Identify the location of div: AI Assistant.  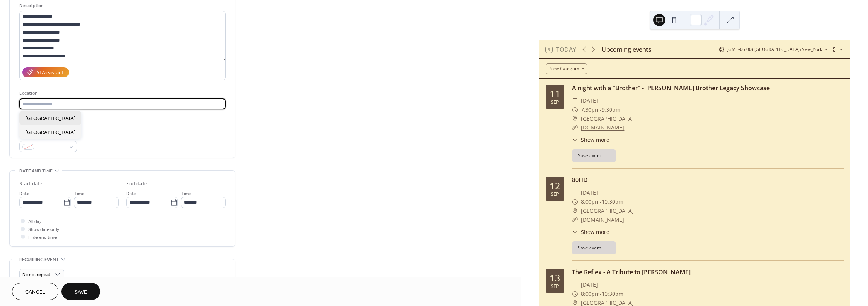
(49, 72).